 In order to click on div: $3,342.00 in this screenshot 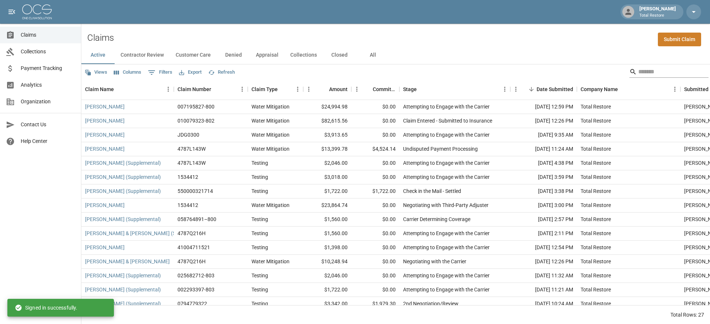, I will do `click(327, 304)`.